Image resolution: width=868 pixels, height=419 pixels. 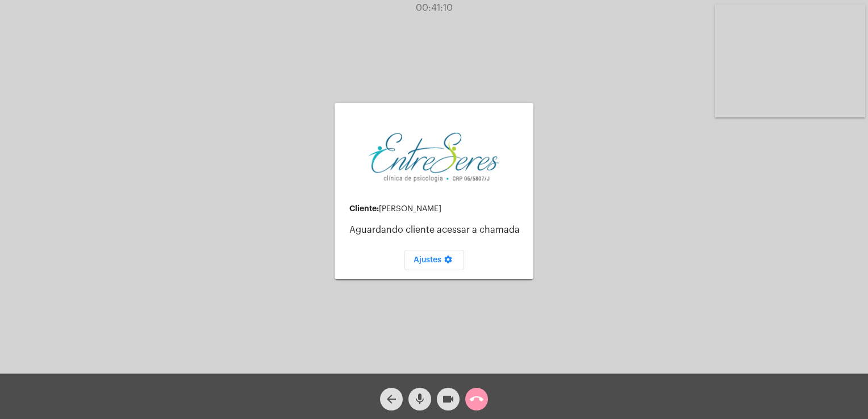 What do you see at coordinates (476, 400) in the screenshot?
I see `mat-icon: call_end` at bounding box center [476, 400].